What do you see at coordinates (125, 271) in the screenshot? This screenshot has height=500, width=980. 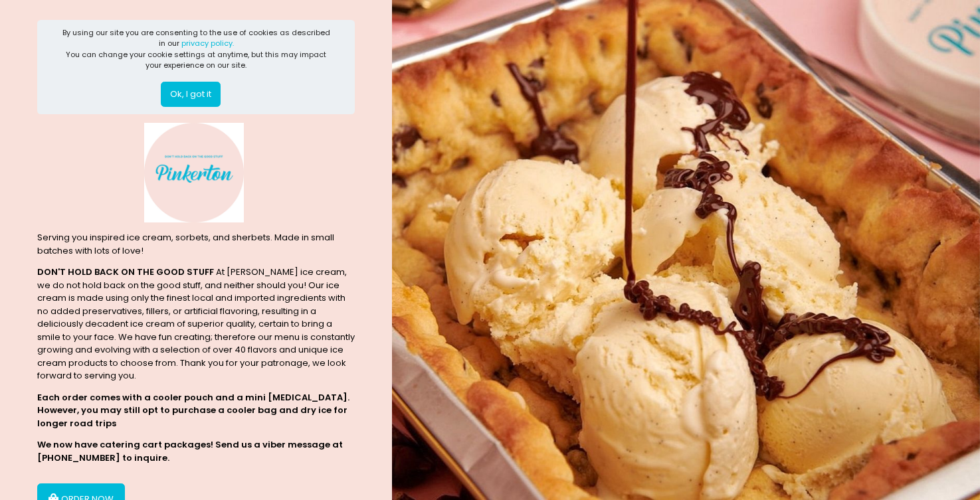 I see `b: DON'T HOLD BACK ON THE GOOD STUFF` at bounding box center [125, 271].